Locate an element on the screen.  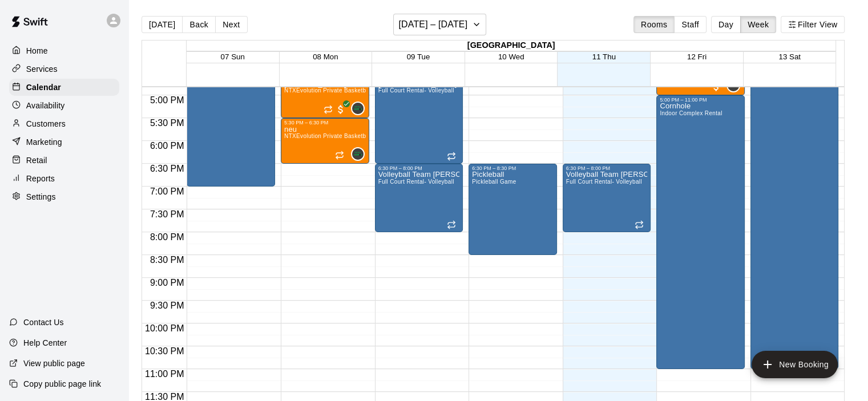
p: Availability is located at coordinates (46, 106).